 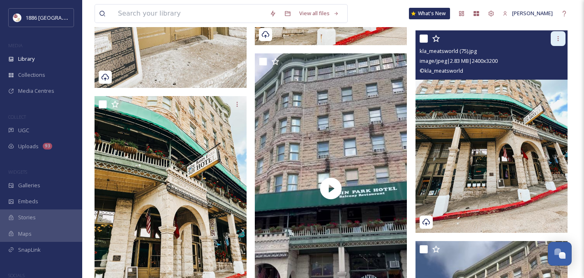 What do you see at coordinates (36, 91) in the screenshot?
I see `span: Media Centres` at bounding box center [36, 91].